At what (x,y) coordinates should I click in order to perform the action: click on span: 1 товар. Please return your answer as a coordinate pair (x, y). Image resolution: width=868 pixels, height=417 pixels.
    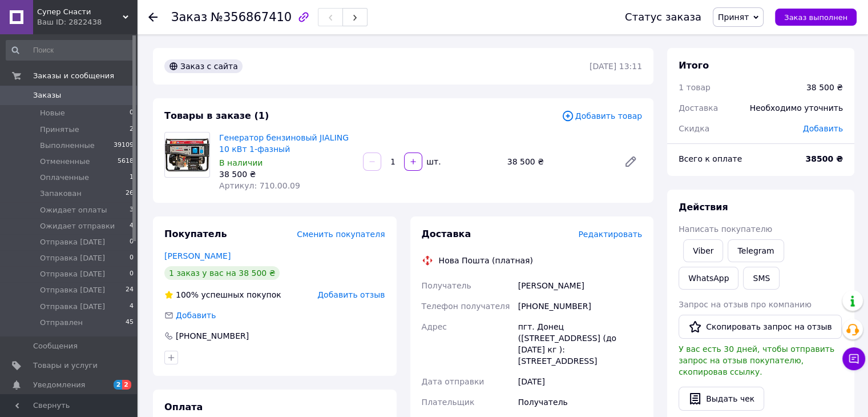
    Looking at the image, I should click on (695, 88).